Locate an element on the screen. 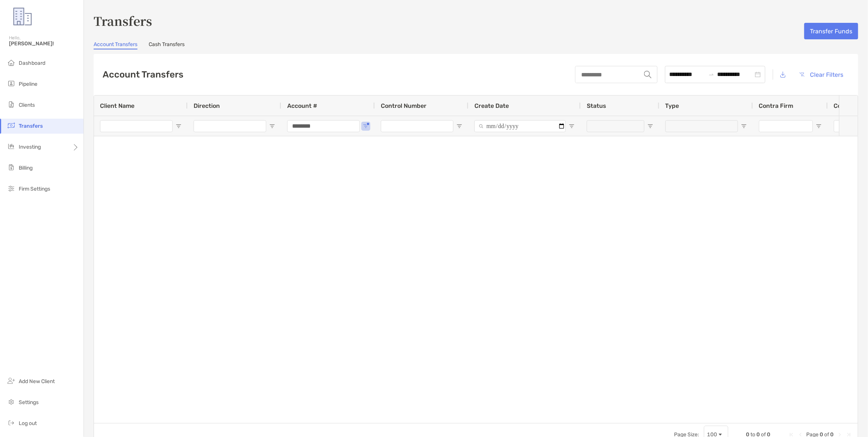  img: transfers icon is located at coordinates (11, 126).